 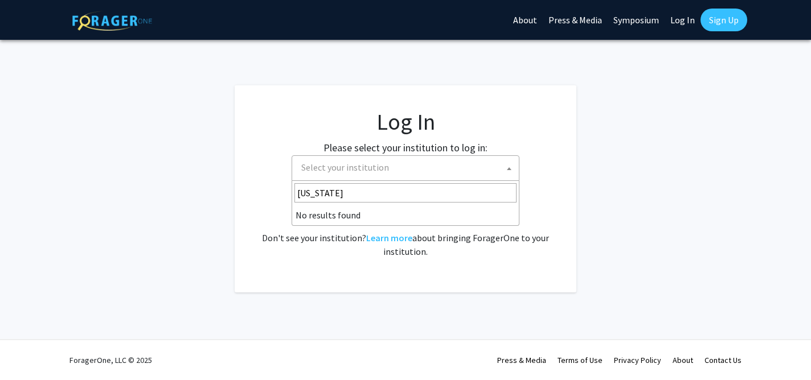 What do you see at coordinates (405, 193) in the screenshot?
I see `input: Search` at bounding box center [405, 193].